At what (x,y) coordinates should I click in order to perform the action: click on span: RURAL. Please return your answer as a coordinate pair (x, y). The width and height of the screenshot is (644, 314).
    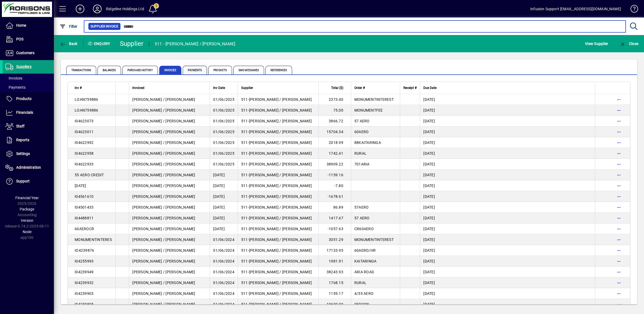
    Looking at the image, I should click on (360, 282).